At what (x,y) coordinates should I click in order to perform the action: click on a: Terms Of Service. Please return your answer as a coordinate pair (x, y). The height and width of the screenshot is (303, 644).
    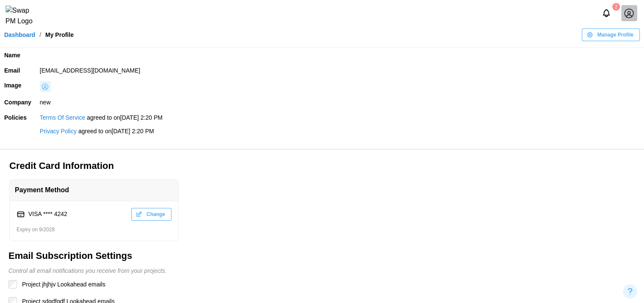
    Looking at the image, I should click on (63, 118).